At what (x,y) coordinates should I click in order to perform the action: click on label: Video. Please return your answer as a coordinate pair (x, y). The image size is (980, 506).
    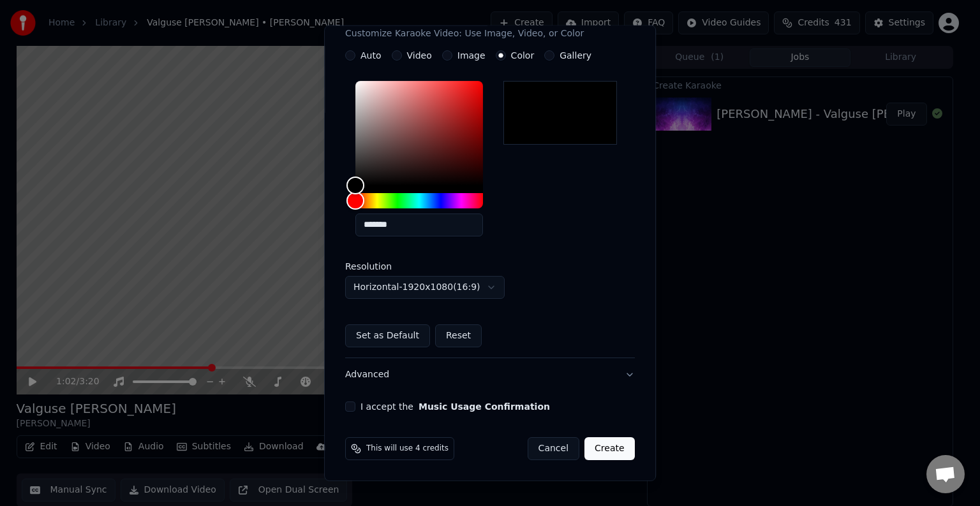
    Looking at the image, I should click on (419, 56).